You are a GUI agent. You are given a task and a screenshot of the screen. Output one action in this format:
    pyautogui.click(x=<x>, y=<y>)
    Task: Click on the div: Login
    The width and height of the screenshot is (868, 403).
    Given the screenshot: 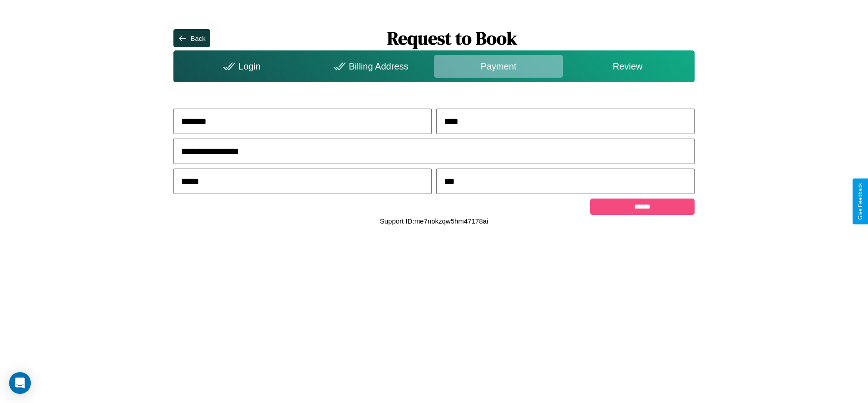 What is the action you would take?
    pyautogui.click(x=240, y=66)
    